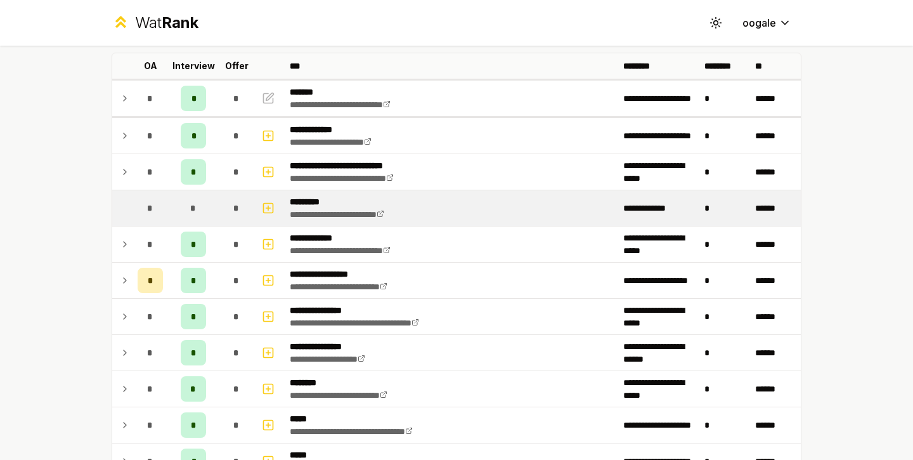 This screenshot has height=460, width=913. I want to click on div: Wat, so click(167, 23).